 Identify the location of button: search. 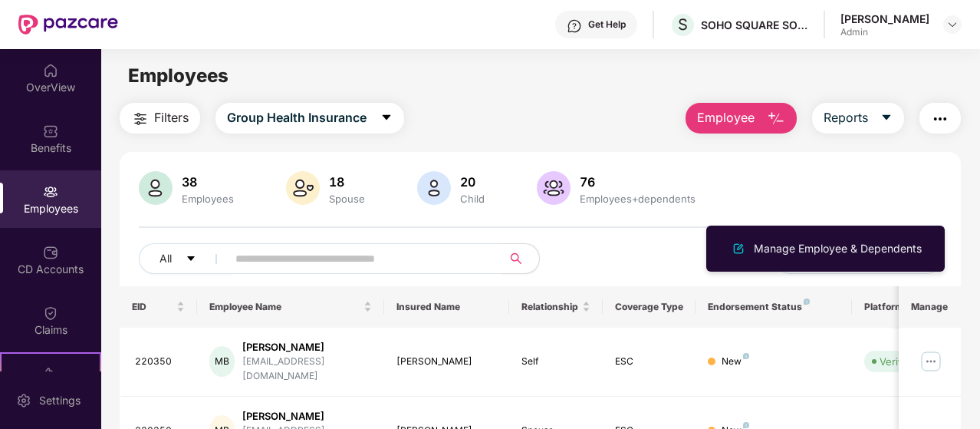
(520, 259).